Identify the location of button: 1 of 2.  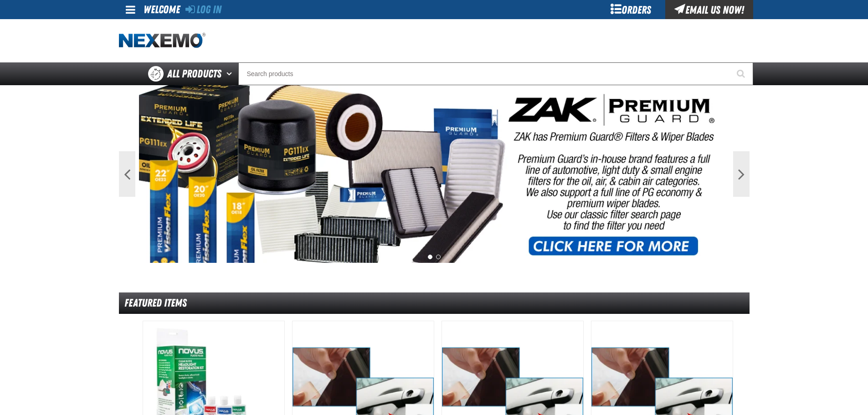
(430, 257).